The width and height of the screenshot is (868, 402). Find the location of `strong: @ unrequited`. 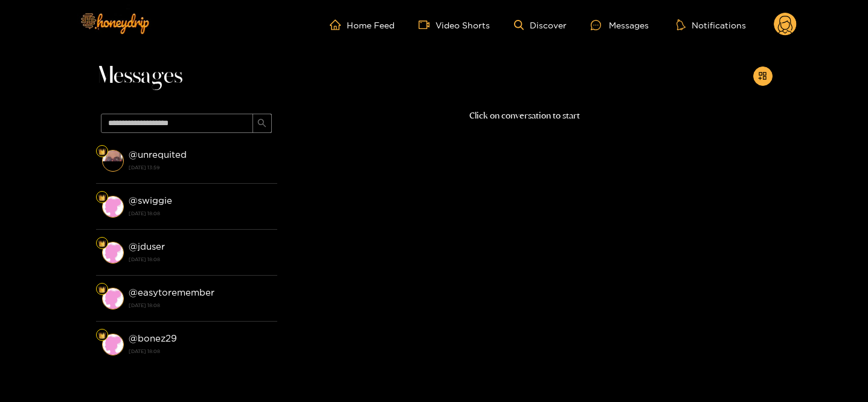

strong: @ unrequited is located at coordinates (158, 154).